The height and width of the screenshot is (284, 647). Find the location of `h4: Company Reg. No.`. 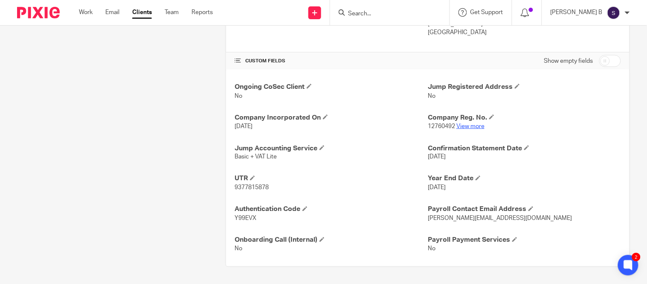

h4: Company Reg. No. is located at coordinates (524, 117).